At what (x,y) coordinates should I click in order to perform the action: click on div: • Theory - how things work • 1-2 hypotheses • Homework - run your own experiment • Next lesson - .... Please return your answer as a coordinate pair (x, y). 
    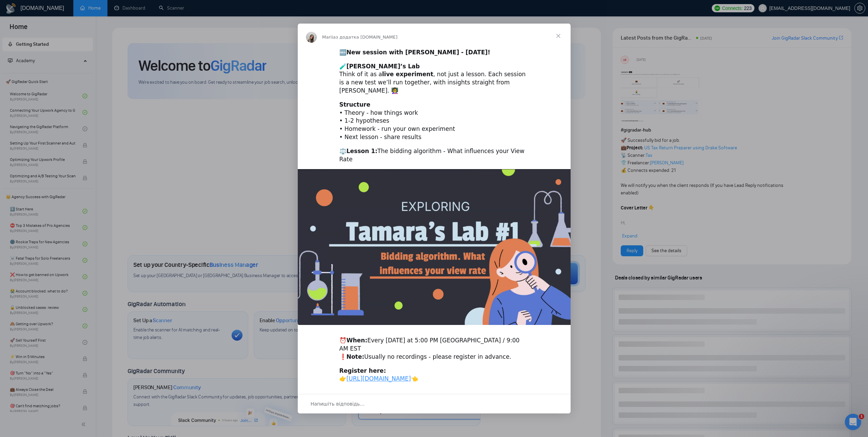
    Looking at the image, I should click on (434, 121).